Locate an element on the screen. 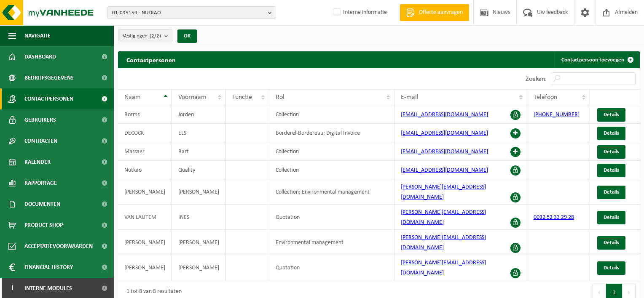 Image resolution: width=644 pixels, height=298 pixels. span: Kalender is located at coordinates (38, 162).